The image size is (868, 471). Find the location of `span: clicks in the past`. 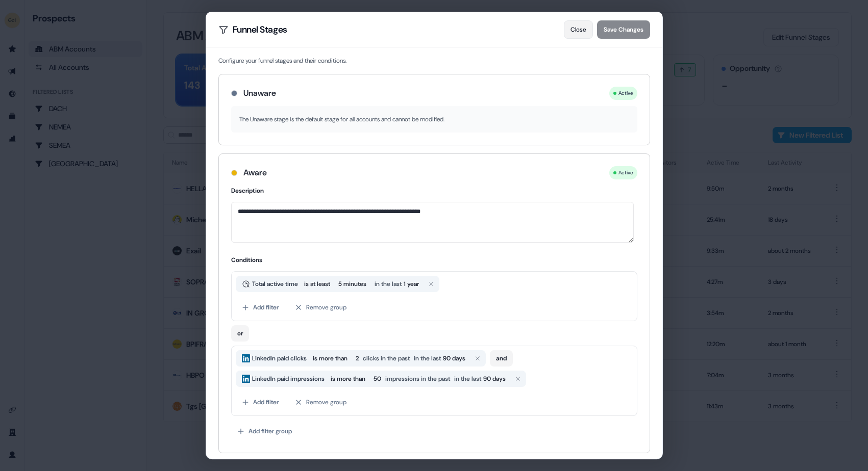

span: clicks in the past is located at coordinates (386, 359).